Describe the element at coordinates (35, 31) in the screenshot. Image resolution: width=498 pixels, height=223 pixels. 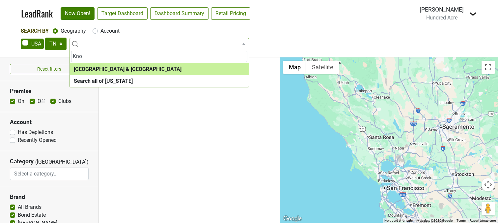
I see `span: Search By` at that location.